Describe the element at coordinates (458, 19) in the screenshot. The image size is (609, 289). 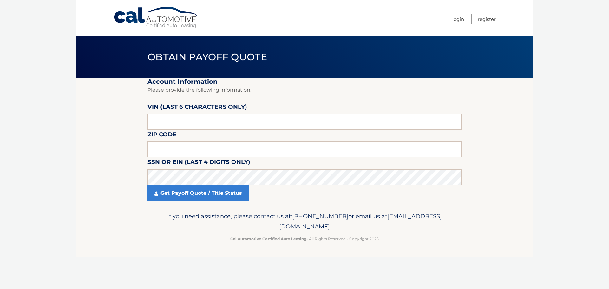
I see `a: Login` at that location.